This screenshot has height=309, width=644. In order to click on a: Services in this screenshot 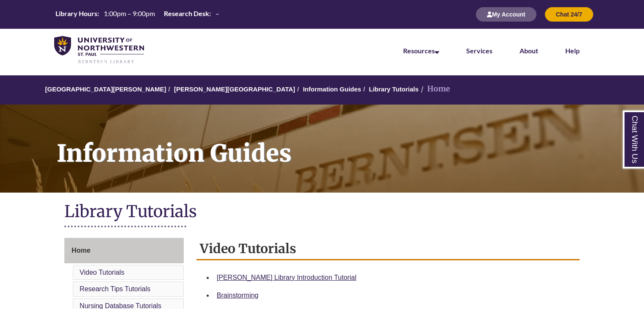, I will do `click(479, 50)`.